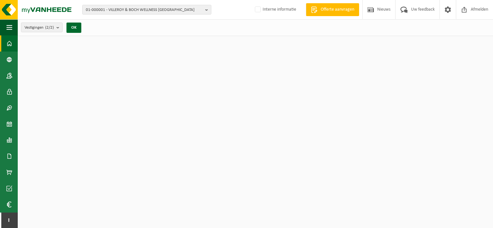 The height and width of the screenshot is (228, 493). I want to click on label: Interne informatie, so click(275, 10).